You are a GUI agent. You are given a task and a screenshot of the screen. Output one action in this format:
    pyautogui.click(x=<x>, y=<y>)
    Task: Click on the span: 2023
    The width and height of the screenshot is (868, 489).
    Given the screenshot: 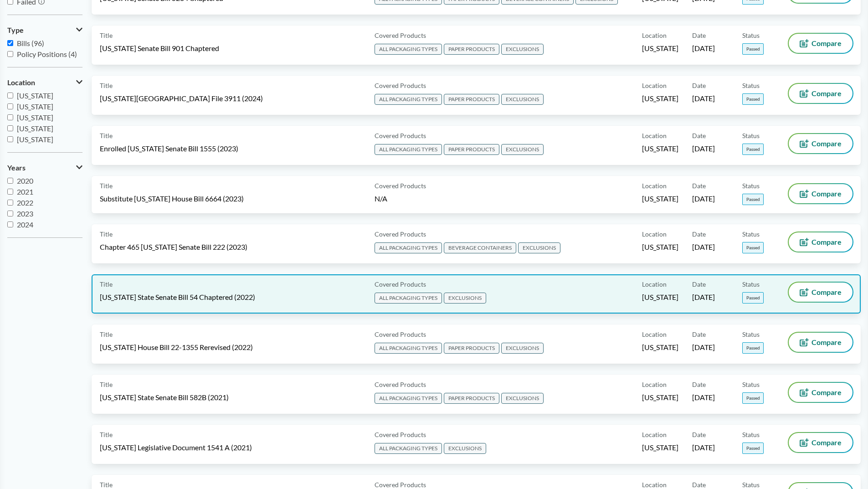 What is the action you would take?
    pyautogui.click(x=25, y=213)
    